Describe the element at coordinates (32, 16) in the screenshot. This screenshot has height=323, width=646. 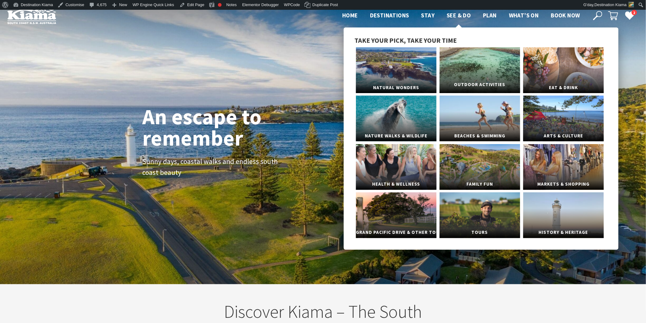
I see `img: Kiama Logo` at that location.